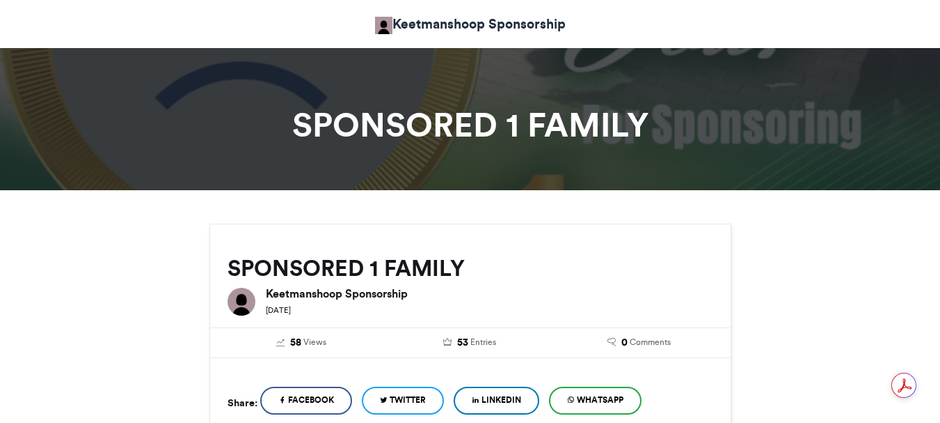 The image size is (940, 423). I want to click on a: WhatsApp, so click(595, 400).